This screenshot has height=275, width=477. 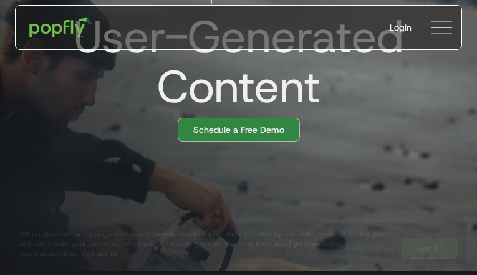 What do you see at coordinates (400, 27) in the screenshot?
I see `a: Login` at bounding box center [400, 27].